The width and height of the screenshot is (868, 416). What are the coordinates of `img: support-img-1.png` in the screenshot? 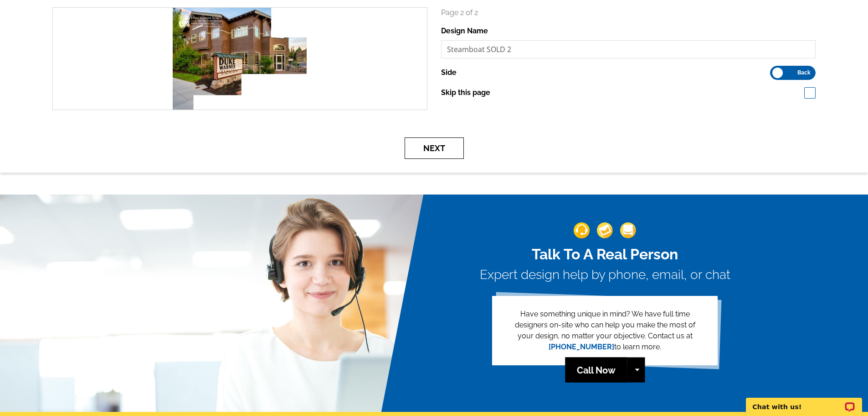 It's located at (581, 230).